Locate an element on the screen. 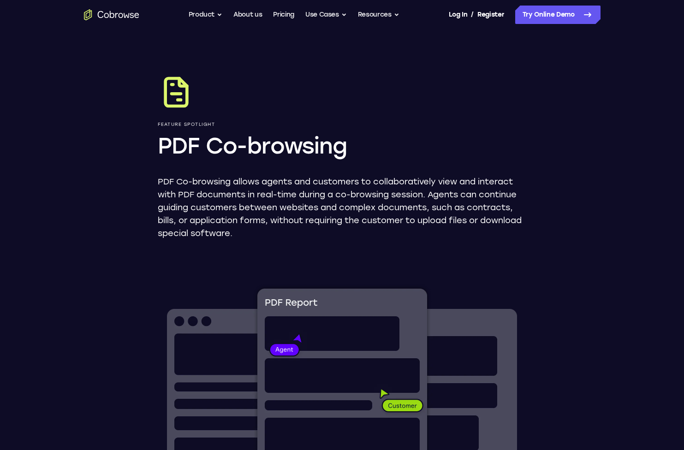  a: Log In is located at coordinates (458, 15).